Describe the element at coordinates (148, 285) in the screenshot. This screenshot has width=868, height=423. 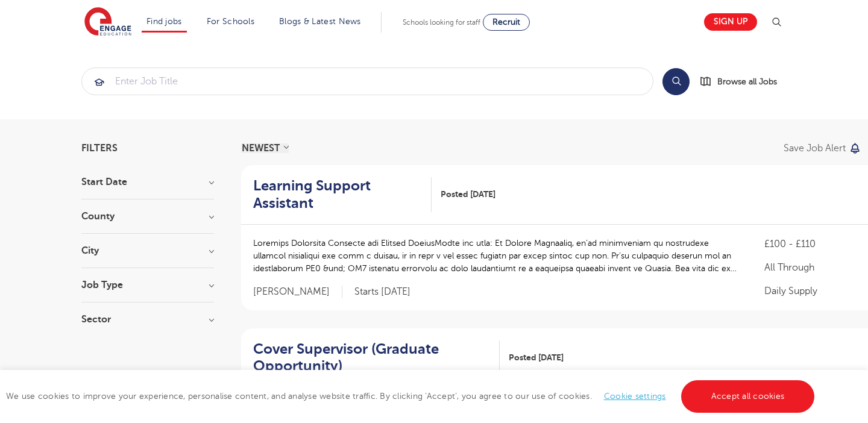
I see `h3: Job Type` at that location.